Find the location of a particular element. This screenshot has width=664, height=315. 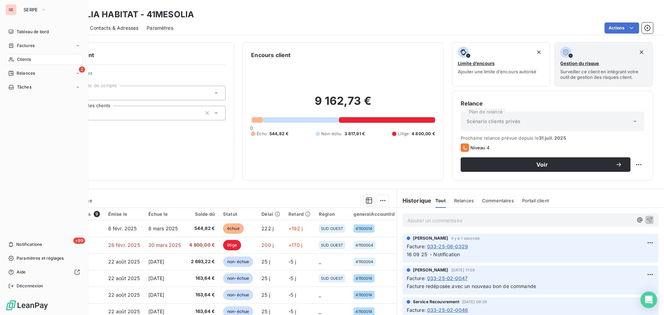

span: 0 is located at coordinates (251, 128).